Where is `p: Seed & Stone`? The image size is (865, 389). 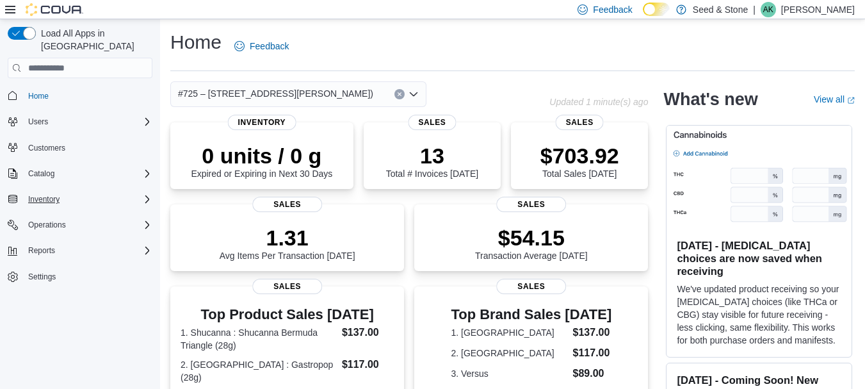 p: Seed & Stone is located at coordinates (720, 10).